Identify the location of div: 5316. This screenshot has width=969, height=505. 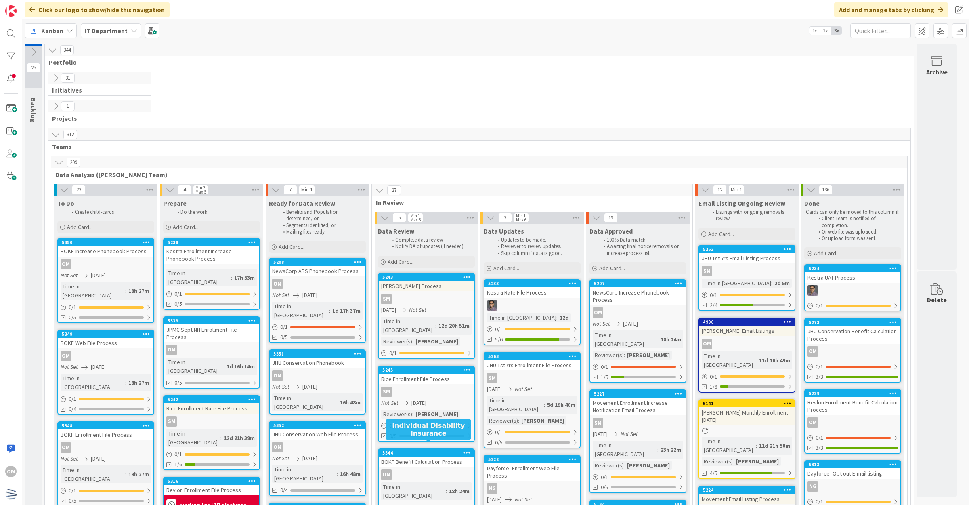
(212, 481).